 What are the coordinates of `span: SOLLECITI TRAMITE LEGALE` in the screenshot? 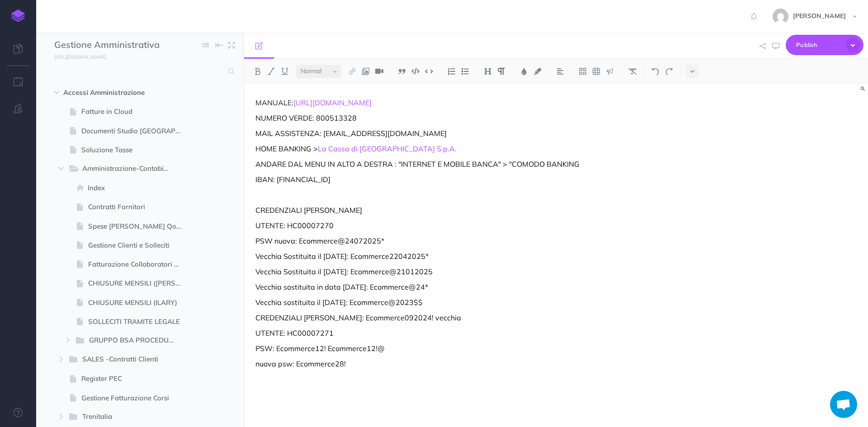 It's located at (139, 321).